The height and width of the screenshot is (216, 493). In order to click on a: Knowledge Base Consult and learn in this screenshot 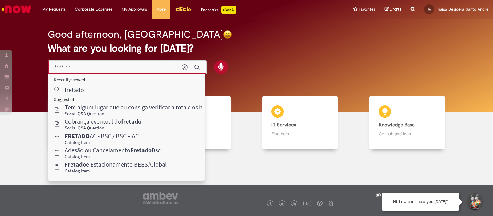, I will do `click(408, 122)`.